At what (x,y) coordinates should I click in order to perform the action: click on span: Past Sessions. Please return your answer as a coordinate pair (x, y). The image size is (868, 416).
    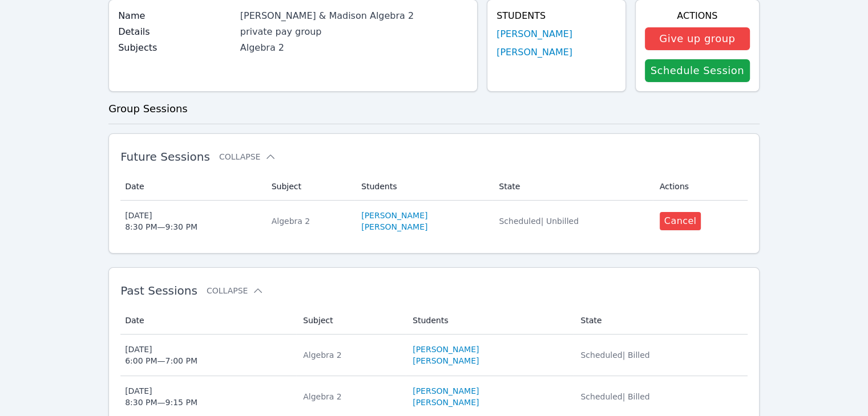
    Looking at the image, I should click on (159, 291).